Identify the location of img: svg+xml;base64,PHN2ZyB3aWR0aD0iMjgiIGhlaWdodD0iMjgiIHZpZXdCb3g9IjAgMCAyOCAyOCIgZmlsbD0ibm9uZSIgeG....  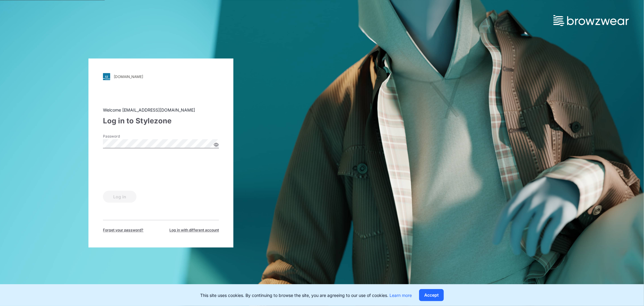
(107, 77).